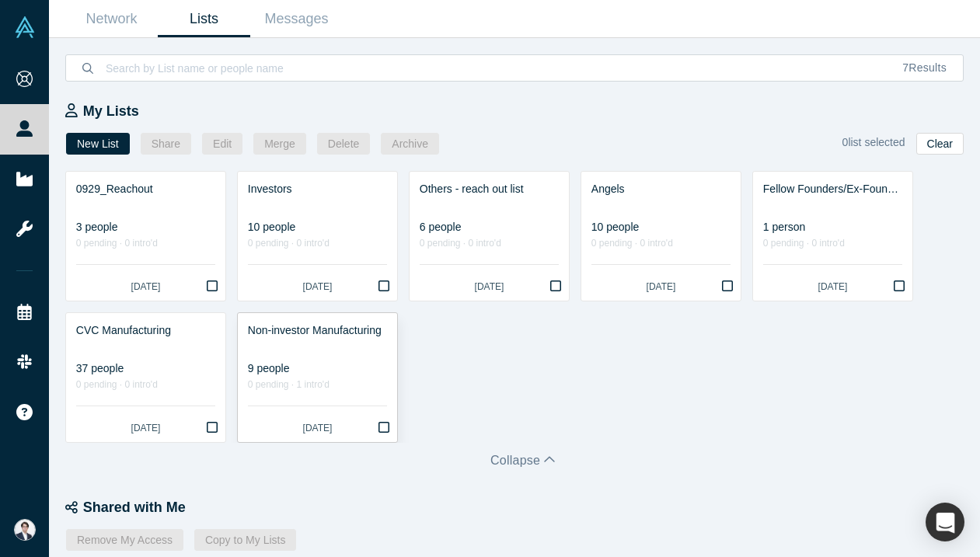 The width and height of the screenshot is (980, 557). I want to click on div: 6 people, so click(489, 227).